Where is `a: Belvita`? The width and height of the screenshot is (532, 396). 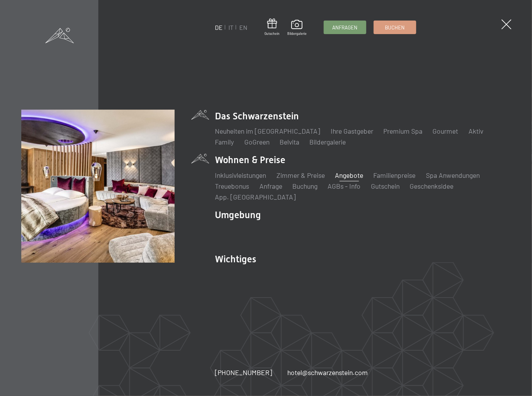 a: Belvita is located at coordinates (289, 142).